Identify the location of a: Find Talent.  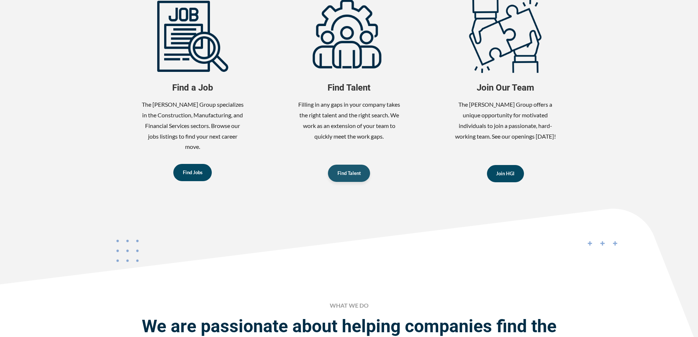
(349, 173).